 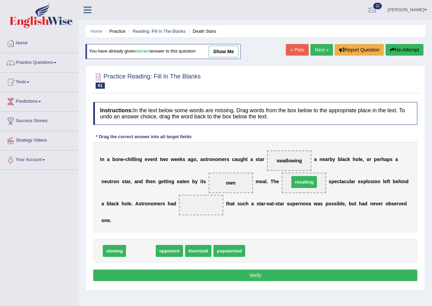 What do you see at coordinates (96, 31) in the screenshot?
I see `a: Home` at bounding box center [96, 31].